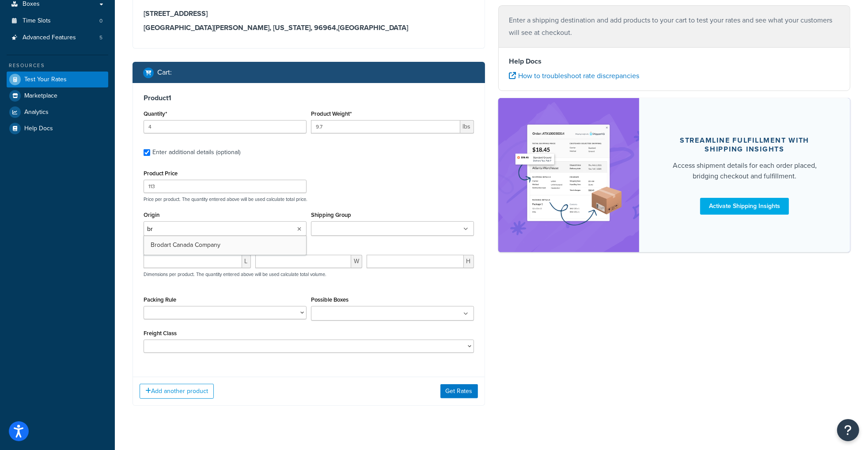  What do you see at coordinates (49, 37) in the screenshot?
I see `span: Advanced Features` at bounding box center [49, 37].